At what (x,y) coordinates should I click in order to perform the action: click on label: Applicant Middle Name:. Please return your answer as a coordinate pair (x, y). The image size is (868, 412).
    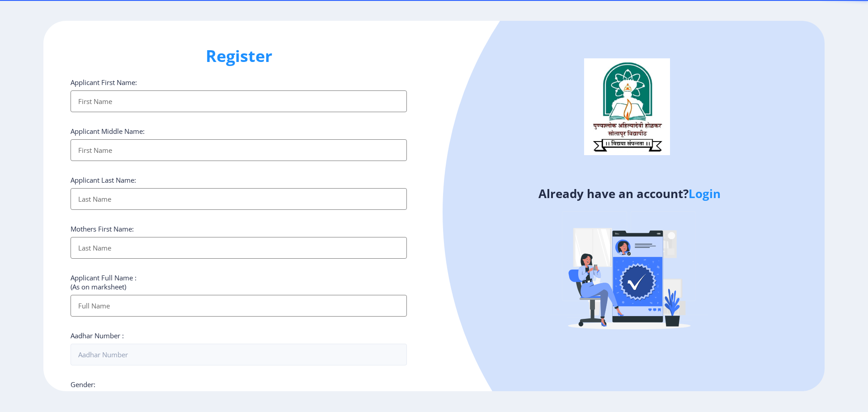
    Looking at the image, I should click on (107, 131).